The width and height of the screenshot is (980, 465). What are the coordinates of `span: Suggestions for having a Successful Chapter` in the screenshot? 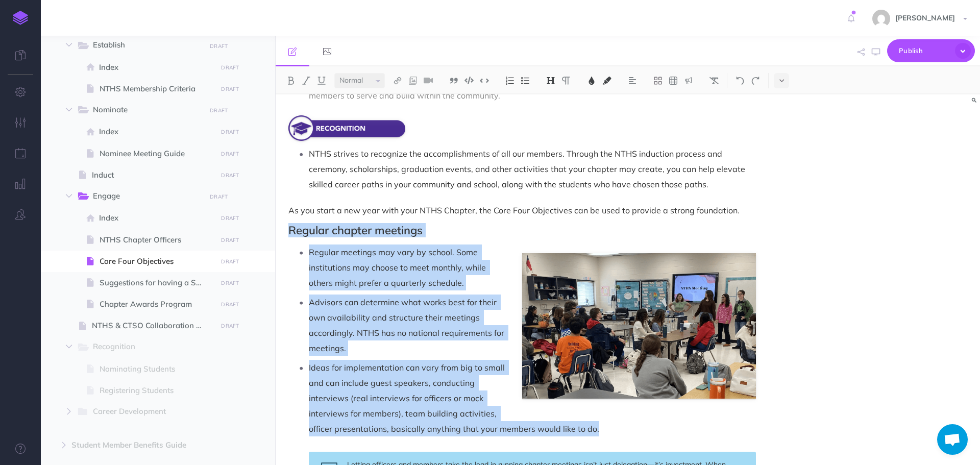 It's located at (156, 282).